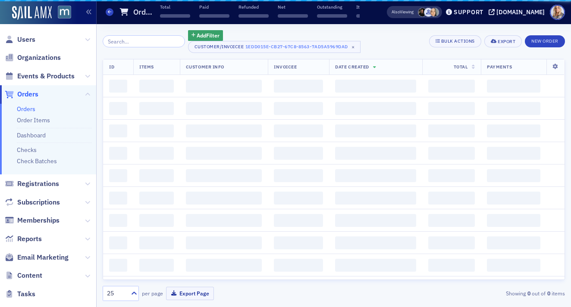 This screenshot has height=307, width=571. Describe the element at coordinates (28, 94) in the screenshot. I see `span: Orders` at that location.